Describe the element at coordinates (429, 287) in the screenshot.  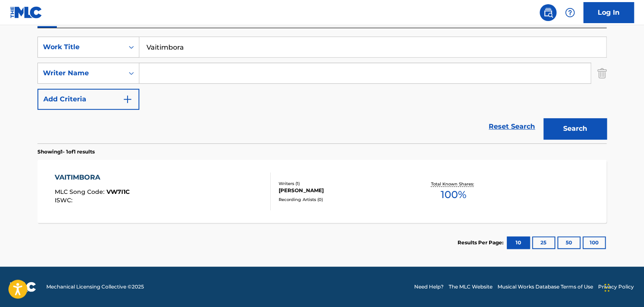
I see `a: Need Help?` at that location.